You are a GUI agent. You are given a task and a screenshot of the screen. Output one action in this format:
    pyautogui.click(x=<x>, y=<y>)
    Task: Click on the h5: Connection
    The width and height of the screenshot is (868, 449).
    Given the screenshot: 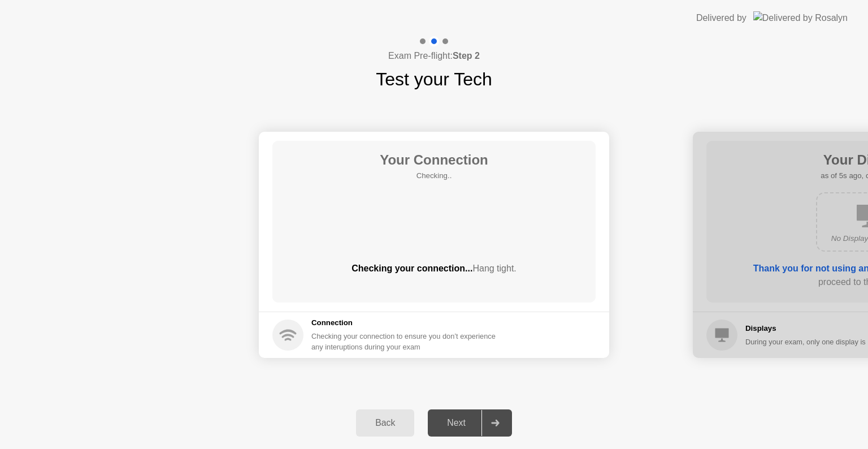 What is the action you would take?
    pyautogui.click(x=407, y=323)
    